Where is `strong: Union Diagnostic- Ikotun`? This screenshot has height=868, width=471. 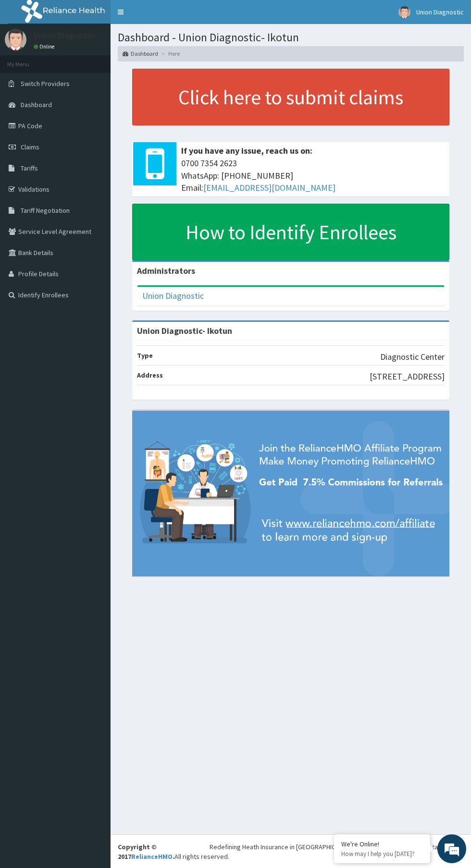 strong: Union Diagnostic- Ikotun is located at coordinates (185, 331).